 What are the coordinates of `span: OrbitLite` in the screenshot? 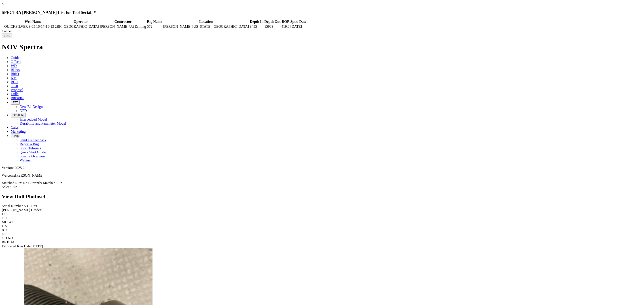 It's located at (18, 115).